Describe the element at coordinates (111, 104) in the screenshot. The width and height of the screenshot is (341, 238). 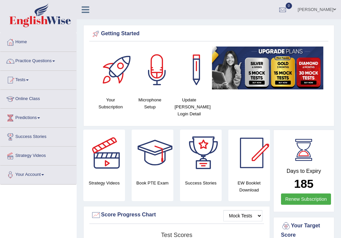
I see `h4: Your Subscription` at that location.